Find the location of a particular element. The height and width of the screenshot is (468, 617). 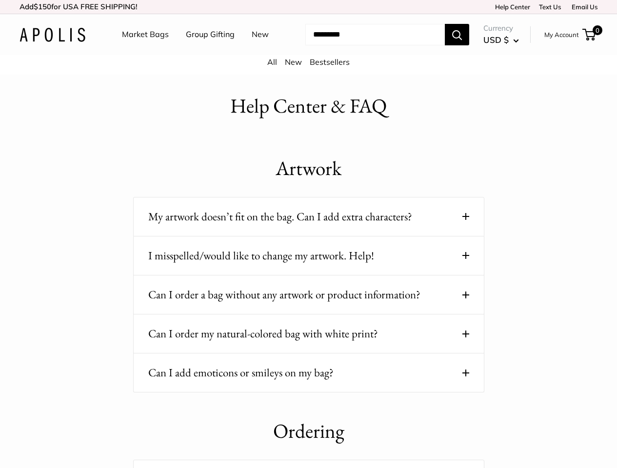

button: Search is located at coordinates (457, 35).